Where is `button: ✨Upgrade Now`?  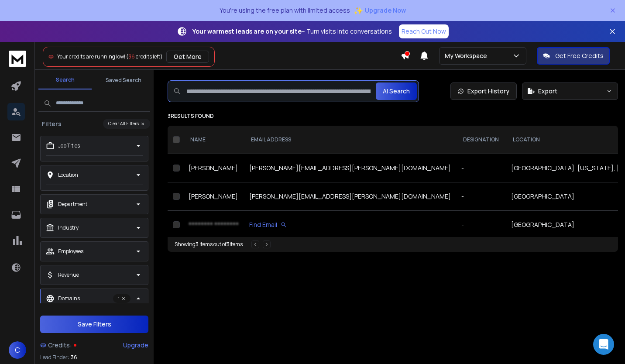 button: ✨Upgrade Now is located at coordinates (379, 11).